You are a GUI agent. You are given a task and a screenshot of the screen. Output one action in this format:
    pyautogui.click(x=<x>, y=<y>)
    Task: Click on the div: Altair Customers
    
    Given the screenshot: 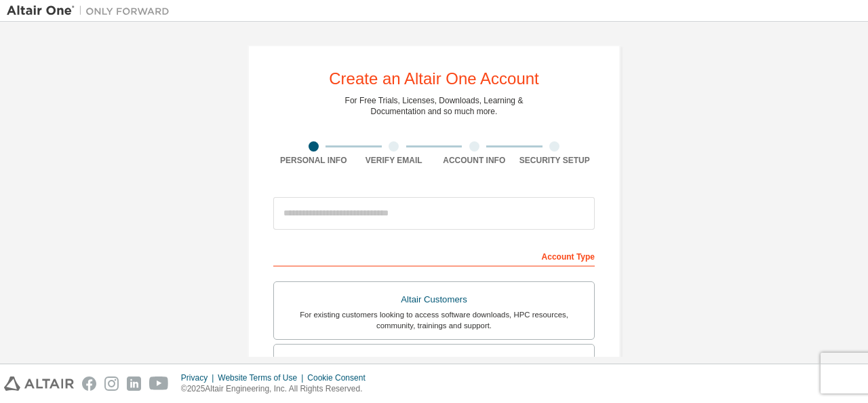 What is the action you would take?
    pyautogui.click(x=434, y=299)
    